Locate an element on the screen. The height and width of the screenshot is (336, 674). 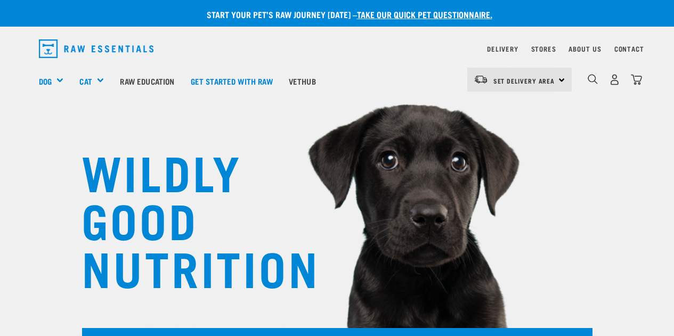
img: user.png is located at coordinates (615, 79).